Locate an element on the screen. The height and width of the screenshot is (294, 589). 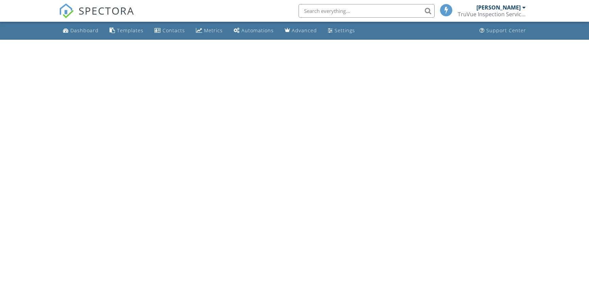
div: Support Center is located at coordinates (506, 30).